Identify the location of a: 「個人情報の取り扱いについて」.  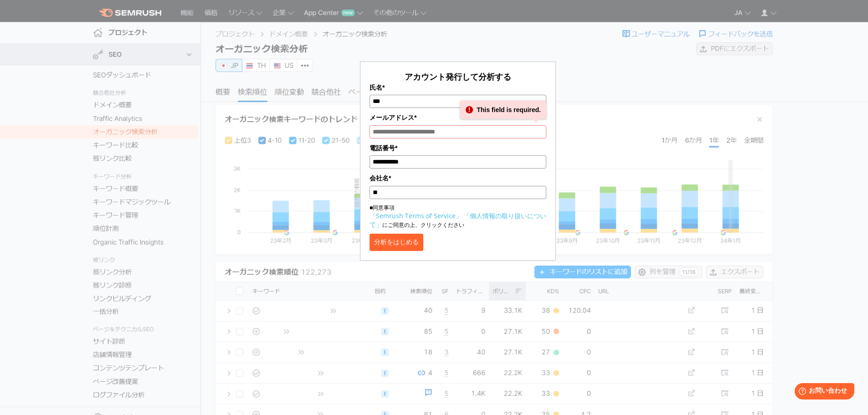
(458, 220).